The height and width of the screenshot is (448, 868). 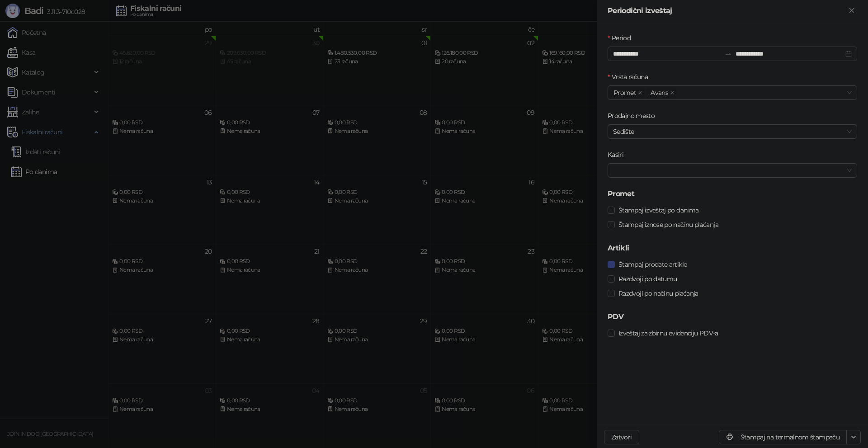 What do you see at coordinates (634, 115) in the screenshot?
I see `label: Prodajno mesto` at bounding box center [634, 115].